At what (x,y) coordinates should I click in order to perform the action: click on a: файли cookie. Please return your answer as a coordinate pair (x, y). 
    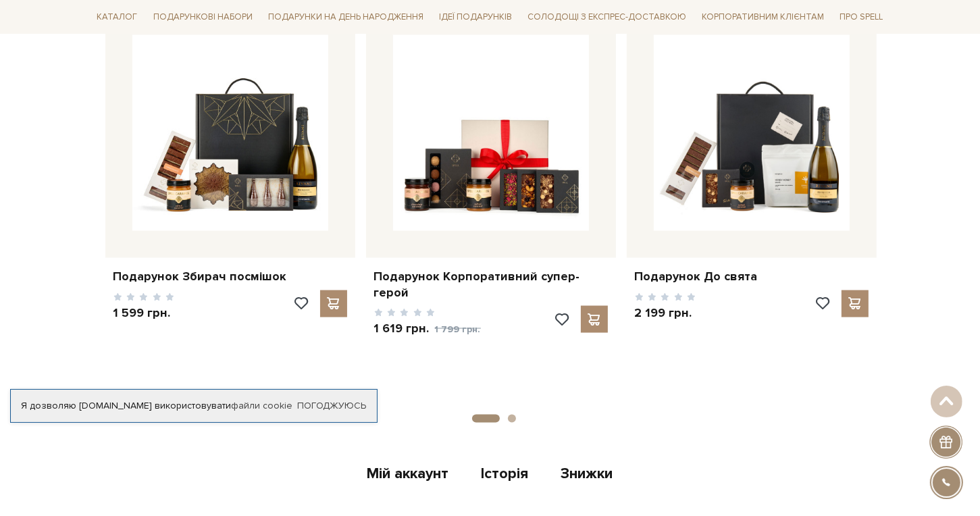
    Looking at the image, I should click on (262, 405).